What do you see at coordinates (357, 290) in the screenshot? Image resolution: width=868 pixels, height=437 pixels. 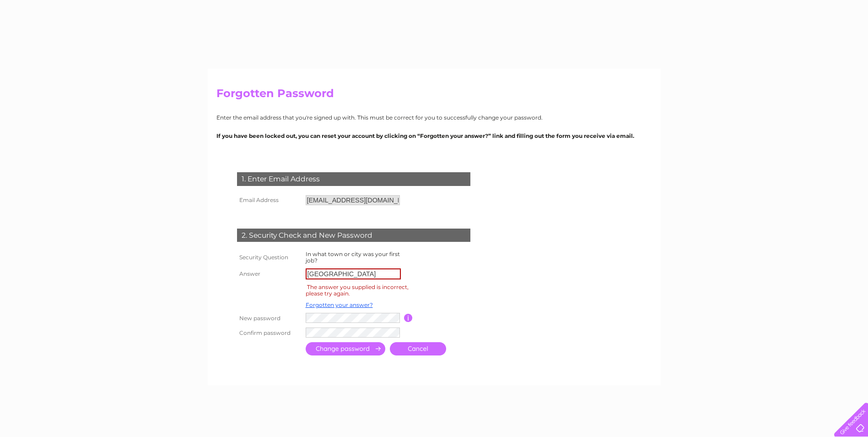 I see `div: The answer you supplied is incorrect, please try again.` at bounding box center [357, 290].